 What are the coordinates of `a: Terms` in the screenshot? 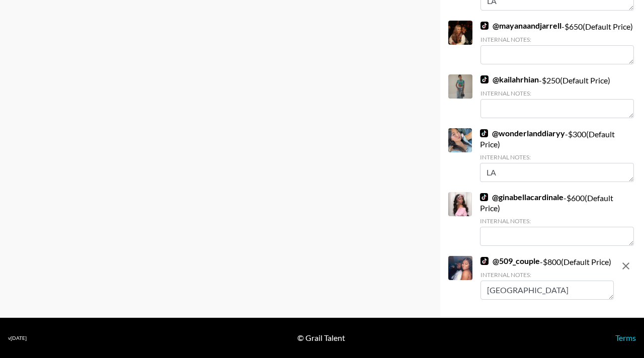 It's located at (626, 337).